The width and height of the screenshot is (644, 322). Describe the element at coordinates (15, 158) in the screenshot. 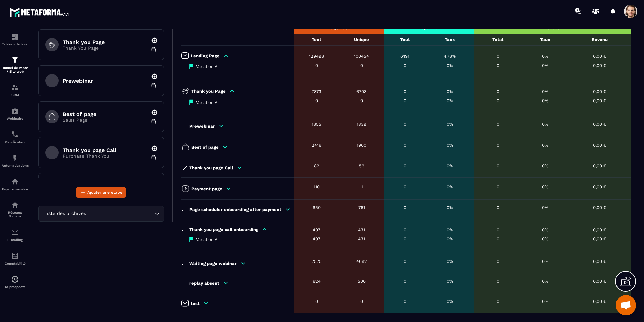

I see `img: automations` at that location.